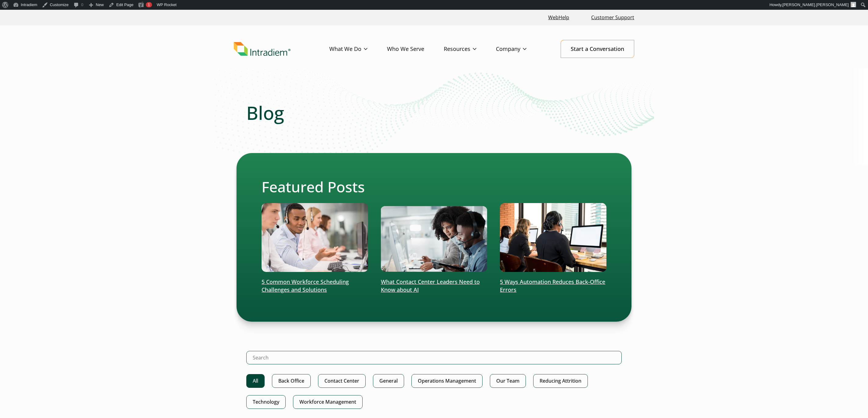 The height and width of the screenshot is (418, 868). I want to click on a: Reducing Attrition, so click(560, 381).